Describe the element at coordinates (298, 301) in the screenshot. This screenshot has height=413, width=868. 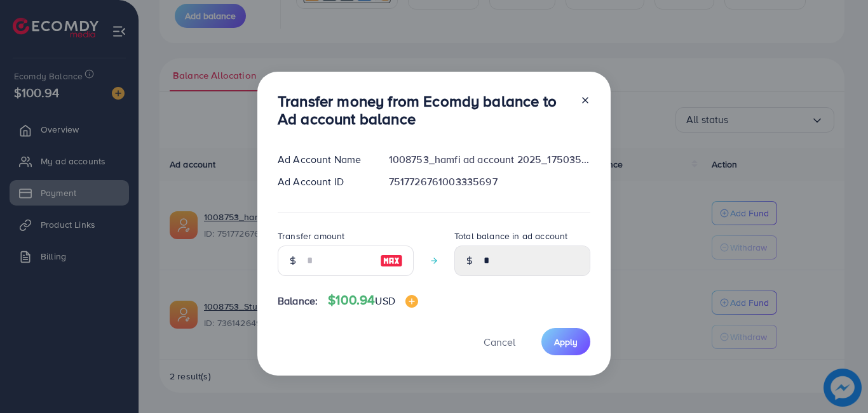
I see `span: Balance:` at that location.